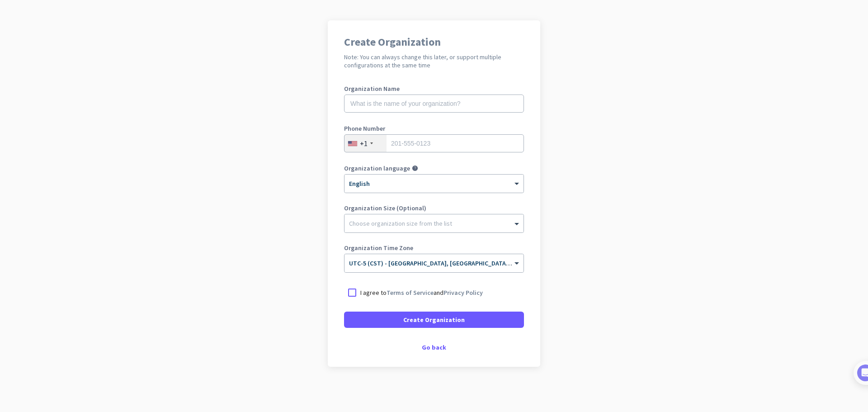  I want to click on label: Organization Name, so click(434, 89).